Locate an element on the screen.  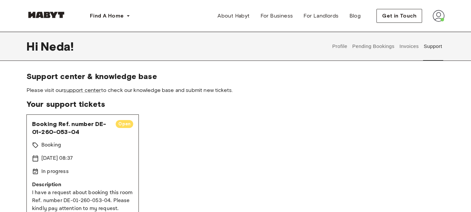
button: Profile is located at coordinates (340, 46).